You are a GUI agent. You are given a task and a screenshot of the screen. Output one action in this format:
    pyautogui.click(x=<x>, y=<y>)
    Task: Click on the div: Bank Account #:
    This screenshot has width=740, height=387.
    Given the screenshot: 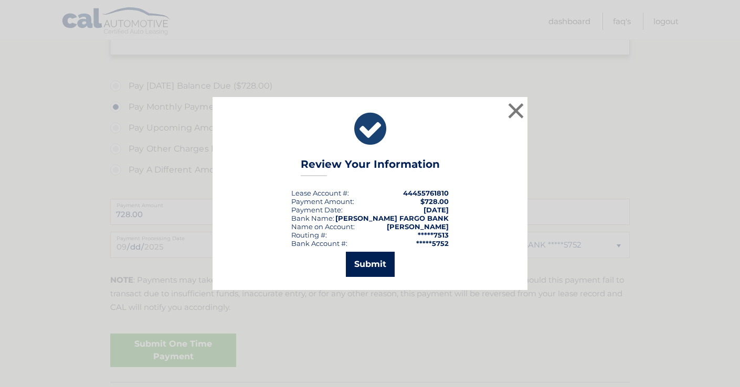 What is the action you would take?
    pyautogui.click(x=319, y=244)
    